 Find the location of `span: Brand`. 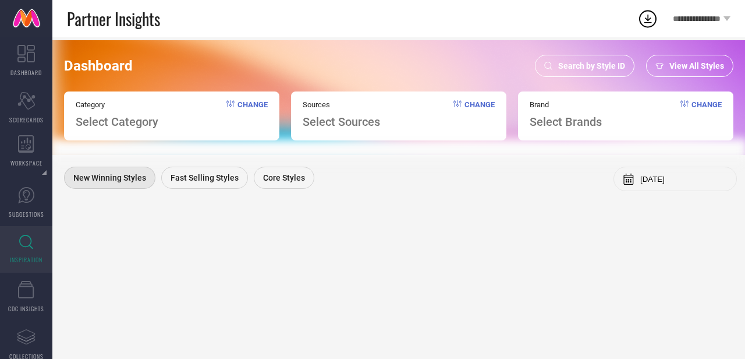

span: Brand is located at coordinates (566, 104).